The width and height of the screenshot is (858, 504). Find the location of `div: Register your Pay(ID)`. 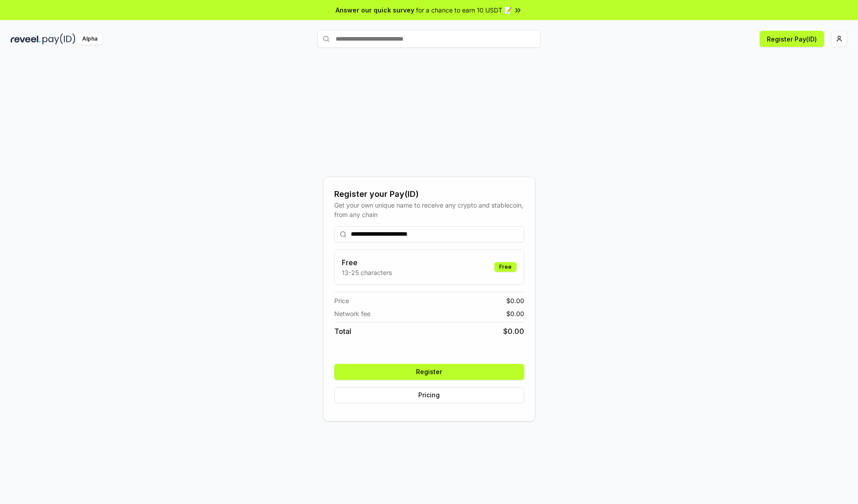

div: Register your Pay(ID) is located at coordinates (429, 195).